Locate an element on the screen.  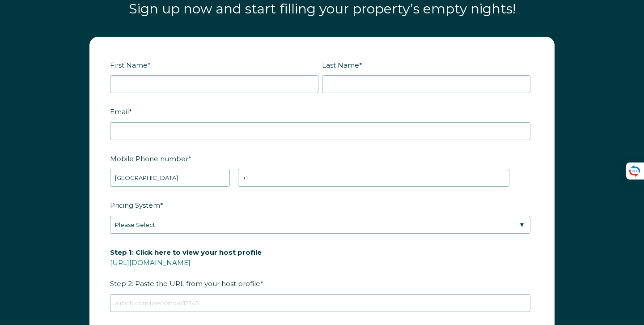
input: airbnb.com/users/show/12345 is located at coordinates (320, 303).